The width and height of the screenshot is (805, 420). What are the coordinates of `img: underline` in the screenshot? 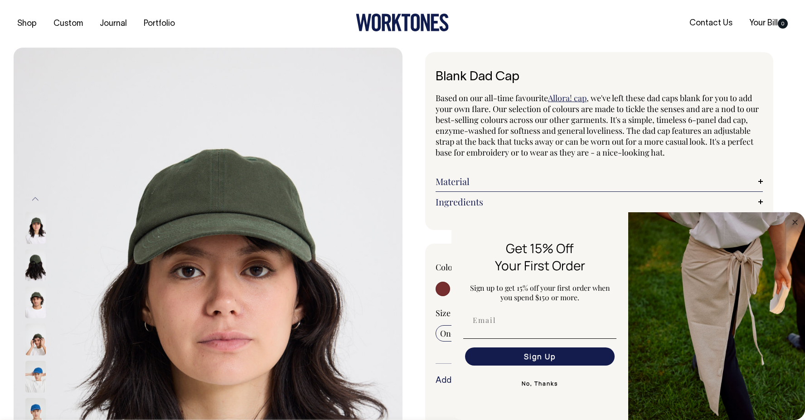 It's located at (540, 338).